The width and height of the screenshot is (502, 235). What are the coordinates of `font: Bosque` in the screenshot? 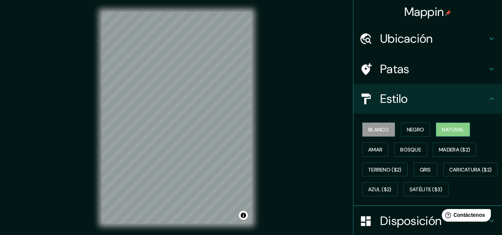 It's located at (411, 150).